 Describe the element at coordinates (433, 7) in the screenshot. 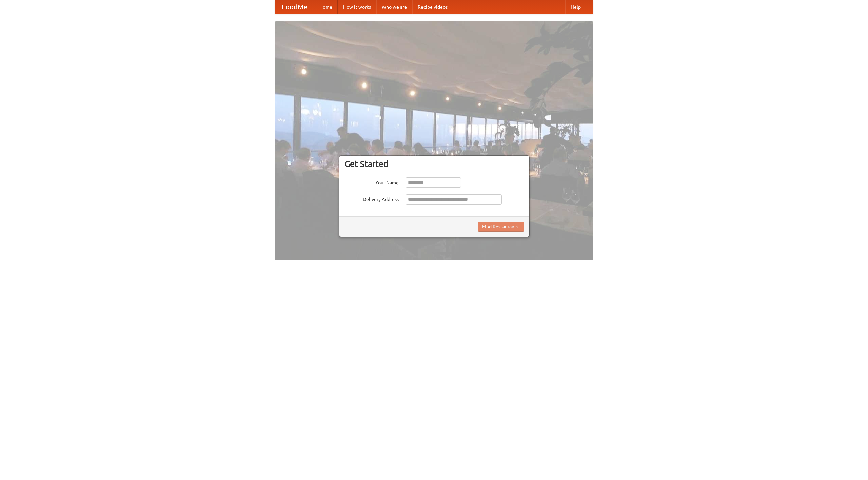

I see `a: Recipe videos` at that location.